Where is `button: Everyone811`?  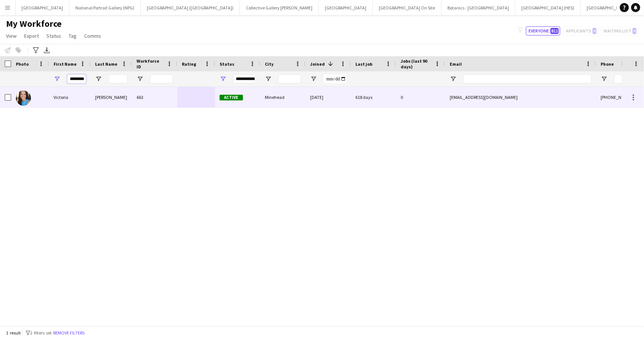 button: Everyone811 is located at coordinates (543, 31).